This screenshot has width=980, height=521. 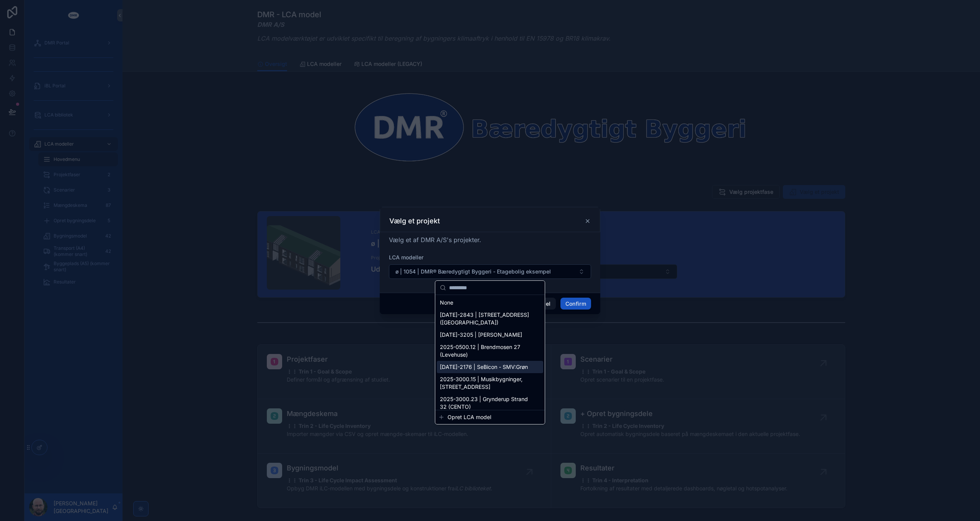 What do you see at coordinates (473, 272) in the screenshot?
I see `span: ø | 1054 | DMR® Bæredygtigt Byggeri - Etagebolig eksempel` at bounding box center [473, 272].